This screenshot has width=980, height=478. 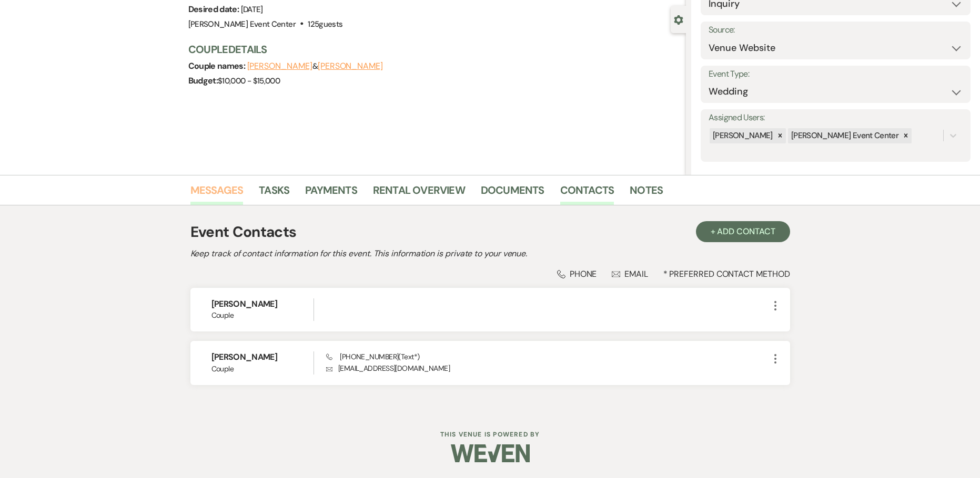 What do you see at coordinates (203, 81) in the screenshot?
I see `span: Budget:` at bounding box center [203, 81].